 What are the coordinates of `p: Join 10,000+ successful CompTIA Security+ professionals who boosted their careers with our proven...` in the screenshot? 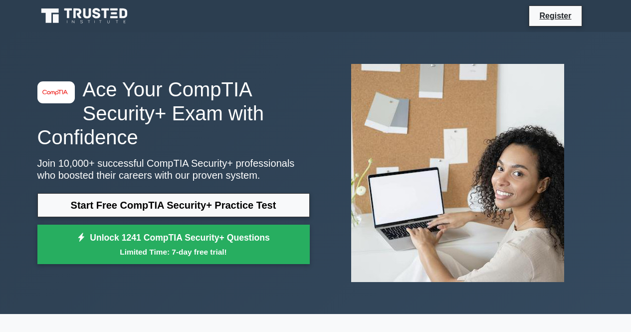 It's located at (174, 169).